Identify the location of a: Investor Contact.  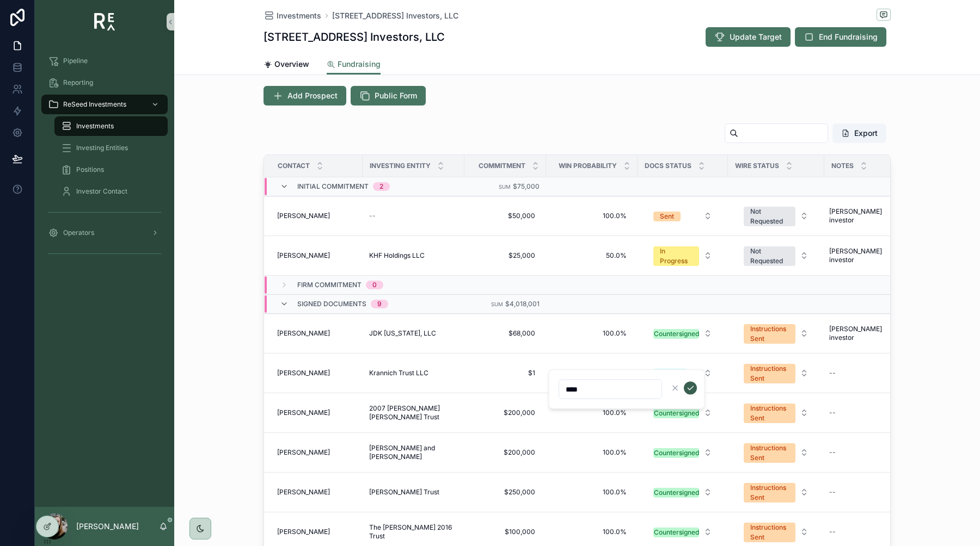
(111, 191).